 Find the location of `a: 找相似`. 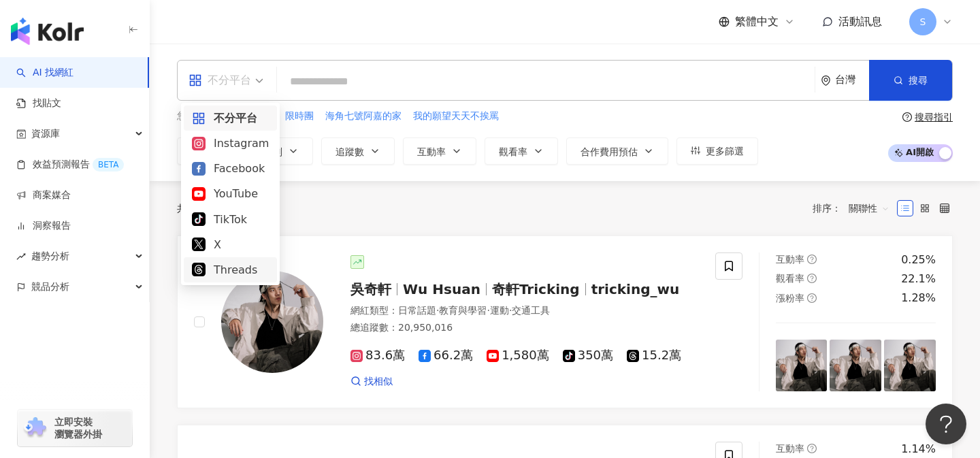

a: 找相似 is located at coordinates (371, 382).